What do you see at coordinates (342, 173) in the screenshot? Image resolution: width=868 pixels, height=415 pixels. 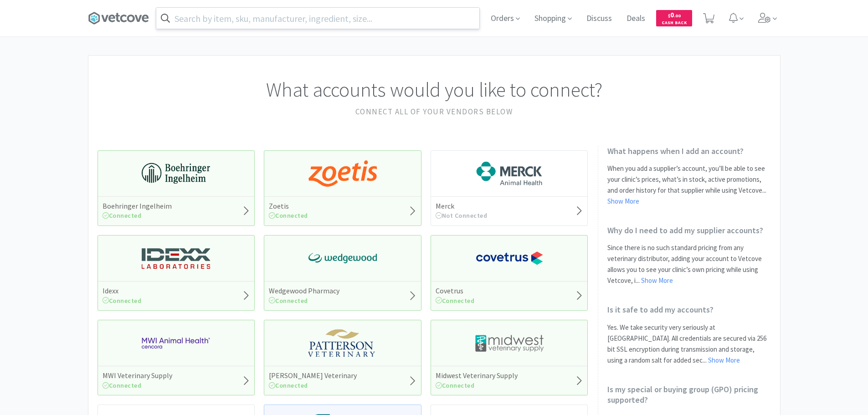 I see `img: a673e5ab4e5e497494167fe422e9a3ab.png` at bounding box center [342, 173].